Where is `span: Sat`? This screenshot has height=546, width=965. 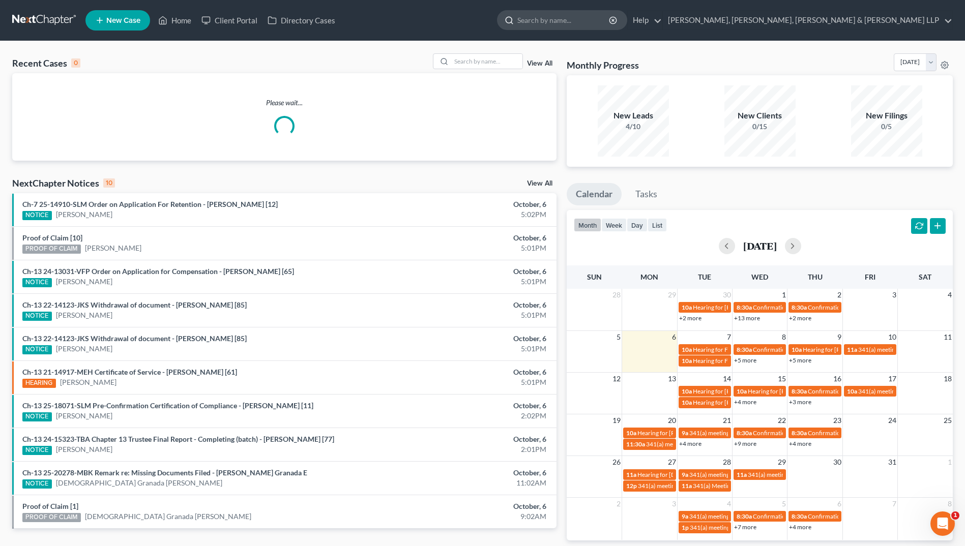
span: Sat is located at coordinates (925, 277).